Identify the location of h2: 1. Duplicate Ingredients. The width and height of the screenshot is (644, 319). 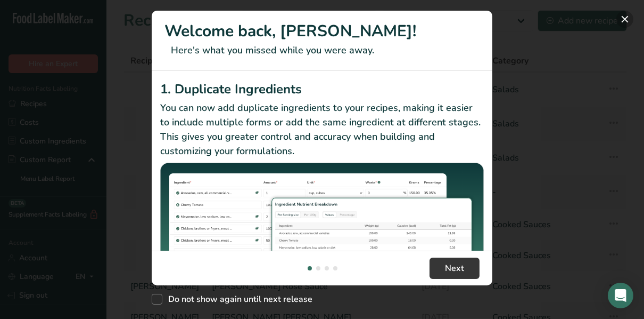
(322, 89).